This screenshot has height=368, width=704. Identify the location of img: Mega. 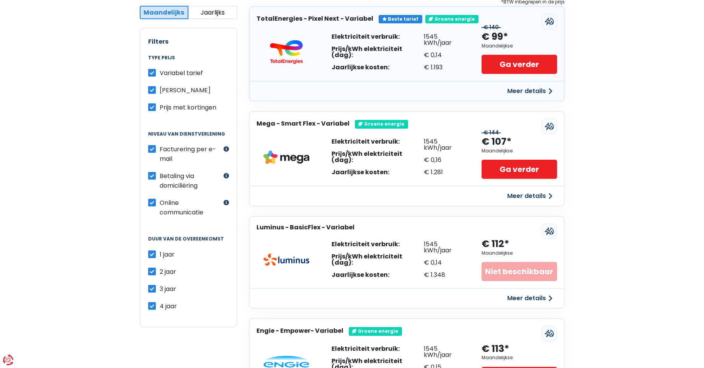
(287, 157).